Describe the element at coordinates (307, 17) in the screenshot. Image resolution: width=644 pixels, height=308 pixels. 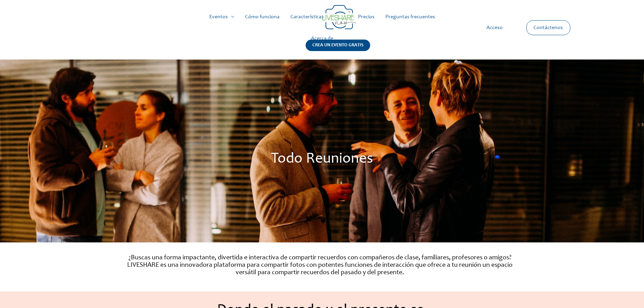
I see `font: Características` at that location.